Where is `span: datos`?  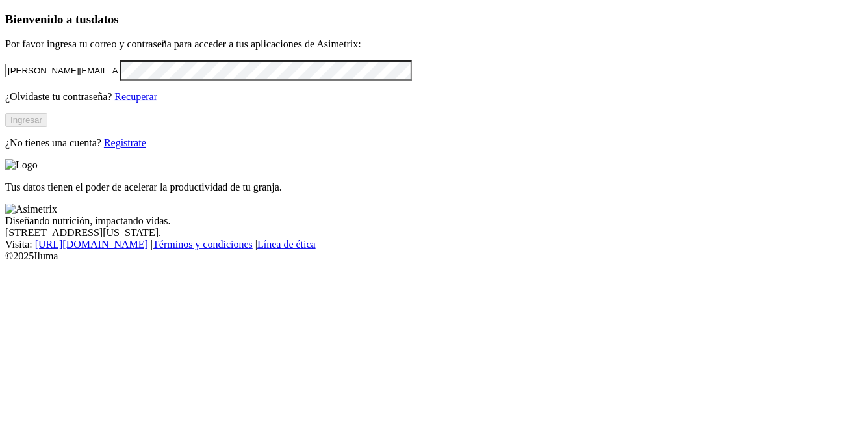 span: datos is located at coordinates (105, 18).